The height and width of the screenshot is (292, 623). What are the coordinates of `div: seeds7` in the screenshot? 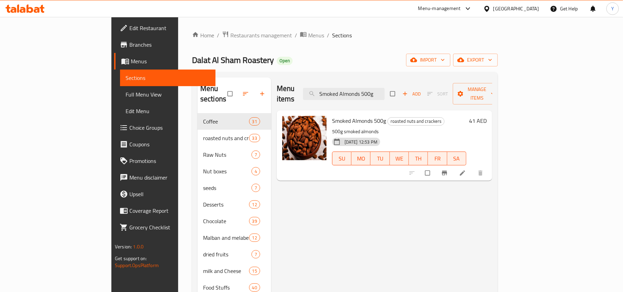 It's located at (234, 188).